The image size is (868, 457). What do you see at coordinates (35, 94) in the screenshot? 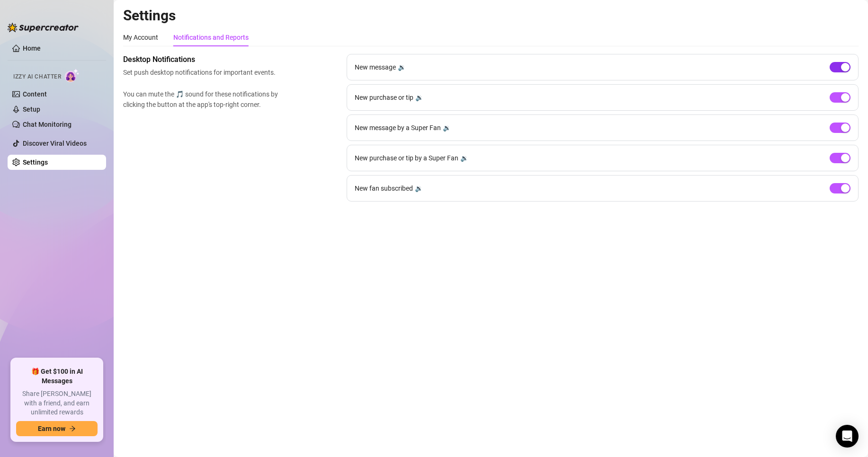
I see `a: Content` at bounding box center [35, 94].